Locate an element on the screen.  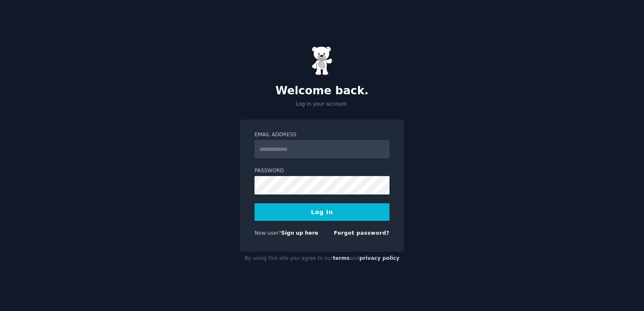
img: Gummy Bear is located at coordinates (322, 61).